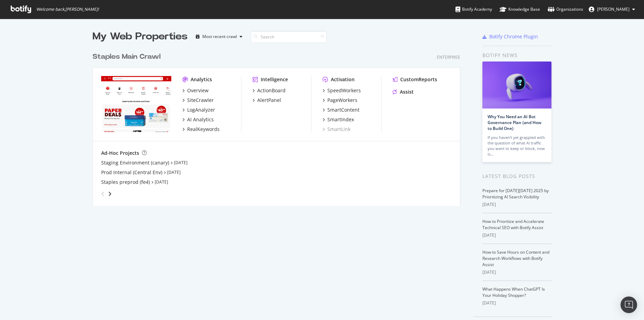 The image size is (644, 320). What do you see at coordinates (342, 90) in the screenshot?
I see `a: SpeedWorkers` at bounding box center [342, 90].